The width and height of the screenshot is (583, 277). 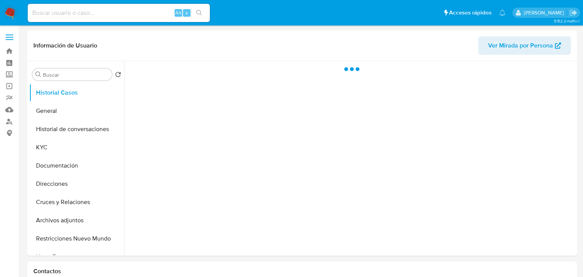 I want to click on button: Buscar, so click(x=38, y=74).